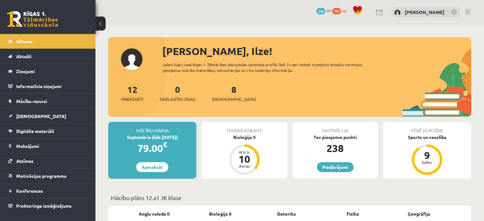 This screenshot has height=221, width=484. I want to click on img: Ilze Everte, so click(397, 13).